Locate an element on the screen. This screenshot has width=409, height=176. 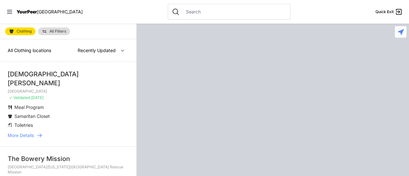
span: Quick Exit is located at coordinates (385, 12).